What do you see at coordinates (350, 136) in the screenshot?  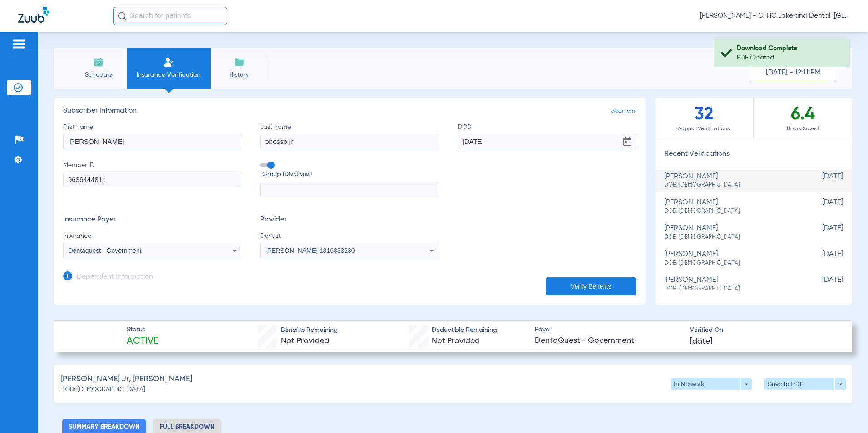 I see `label: Last name` at bounding box center [350, 136].